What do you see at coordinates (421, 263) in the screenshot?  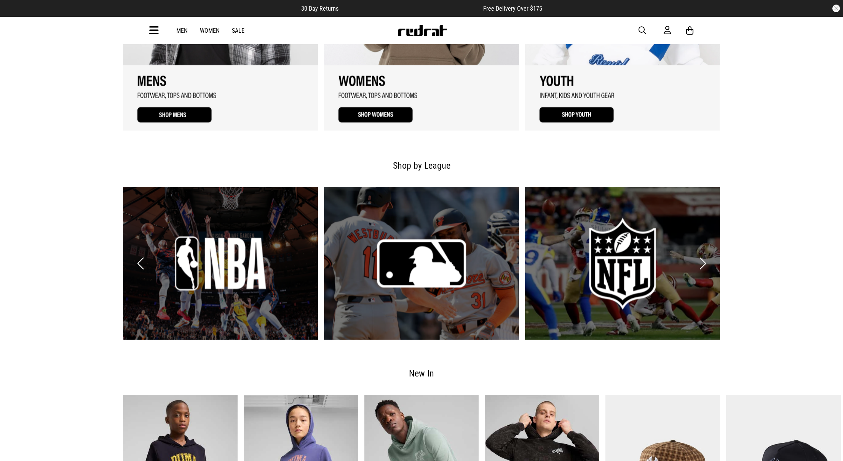 I see `div: 2 / 6` at bounding box center [421, 263].